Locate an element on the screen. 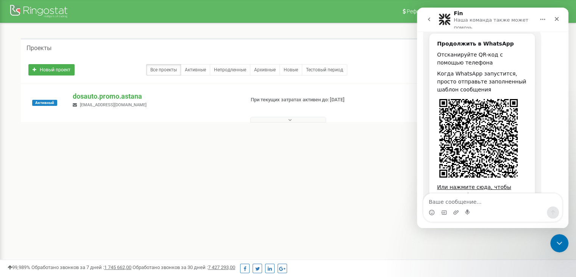  button: Главная is located at coordinates (126, 12).